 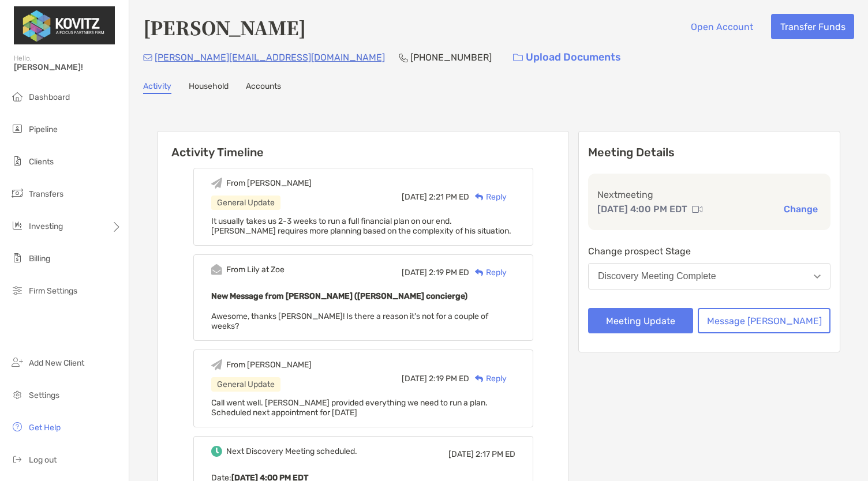 I want to click on a: Accounts, so click(x=263, y=88).